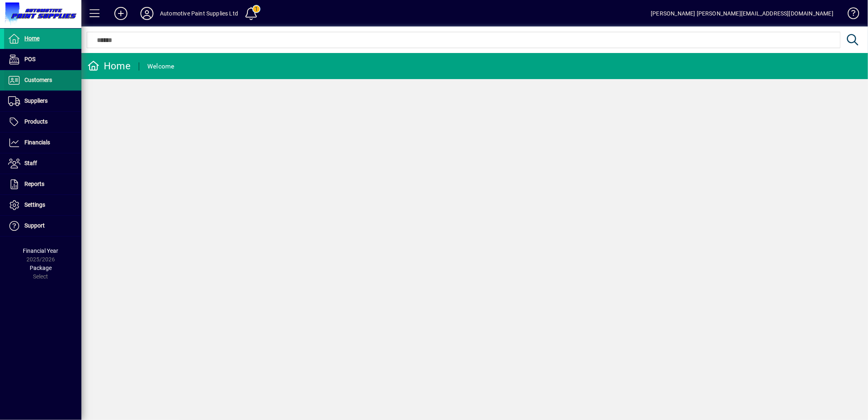 The height and width of the screenshot is (420, 868). I want to click on a: Suppliers, so click(43, 101).